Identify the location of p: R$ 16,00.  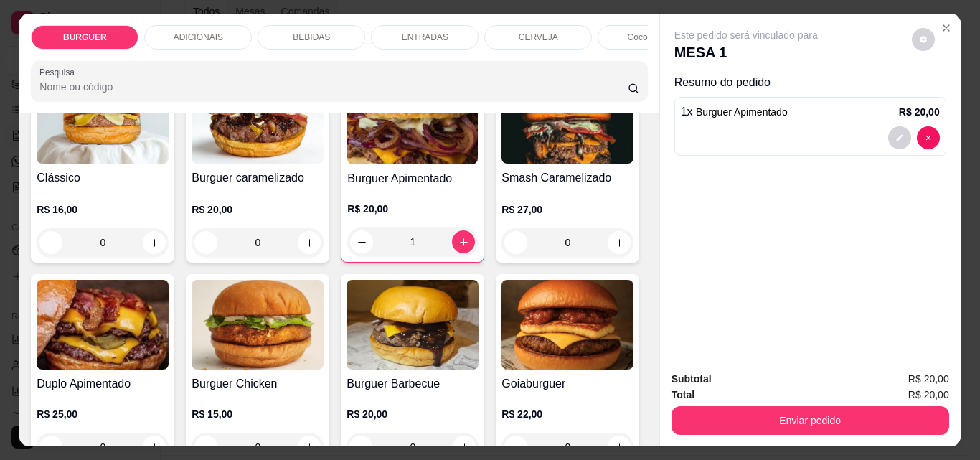
(102, 209).